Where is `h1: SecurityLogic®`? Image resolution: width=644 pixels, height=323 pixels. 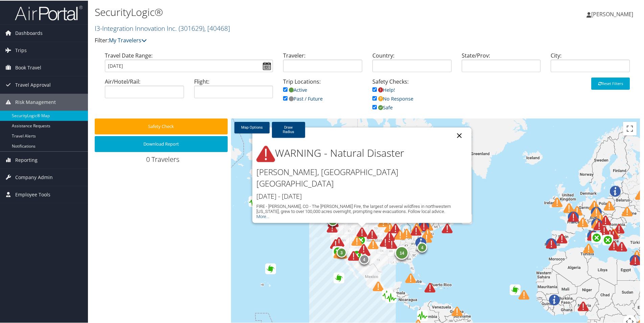
h1: SecurityLogic® is located at coordinates (276, 11).